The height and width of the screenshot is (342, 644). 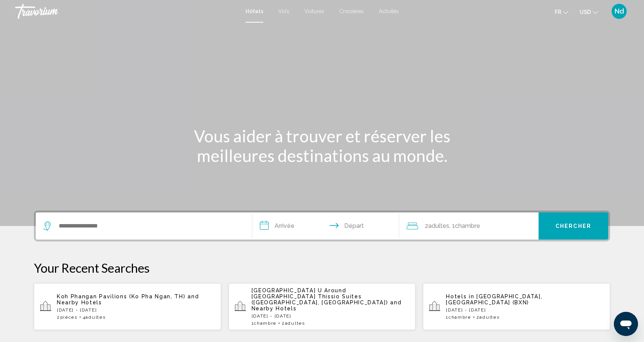 I want to click on a: Vols, so click(x=283, y=11).